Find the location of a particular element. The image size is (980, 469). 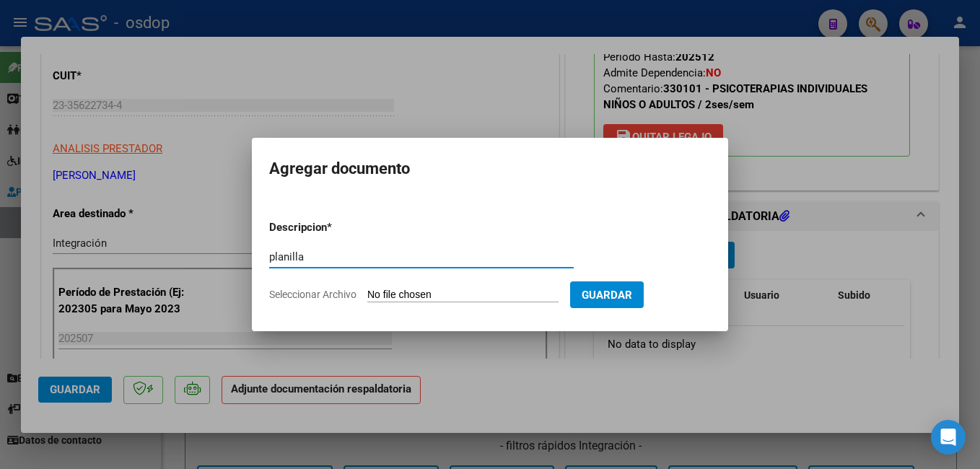

h2: Agregar documento is located at coordinates (490, 169).